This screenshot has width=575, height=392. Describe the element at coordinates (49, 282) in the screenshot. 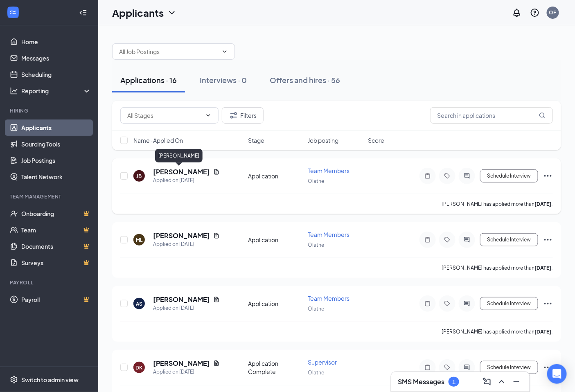

I see `div: Payroll` at that location.